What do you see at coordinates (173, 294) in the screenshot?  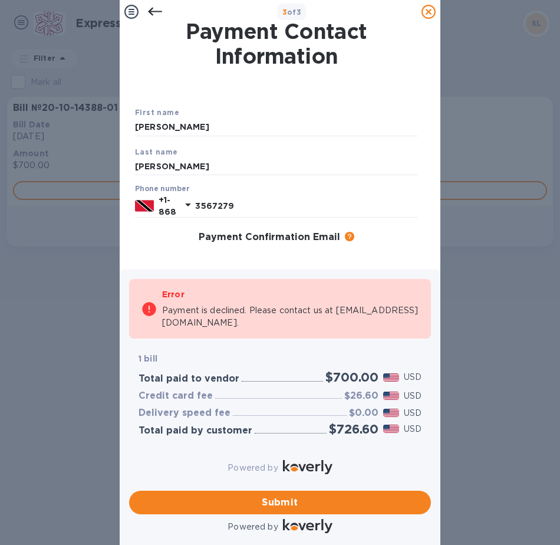 I see `b: Error` at bounding box center [173, 294].